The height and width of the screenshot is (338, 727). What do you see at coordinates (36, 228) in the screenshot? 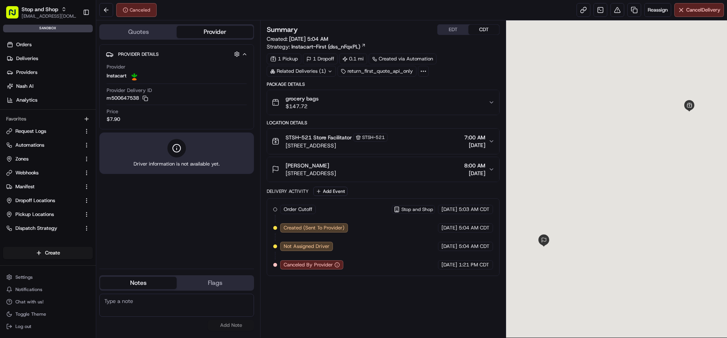
I see `span: Dispatch Strategy` at bounding box center [36, 228].